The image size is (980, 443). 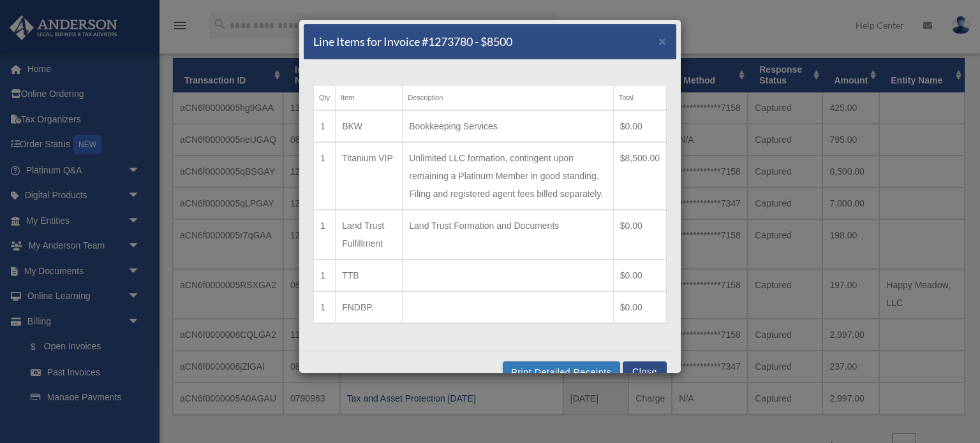 I want to click on th: Total, so click(x=640, y=99).